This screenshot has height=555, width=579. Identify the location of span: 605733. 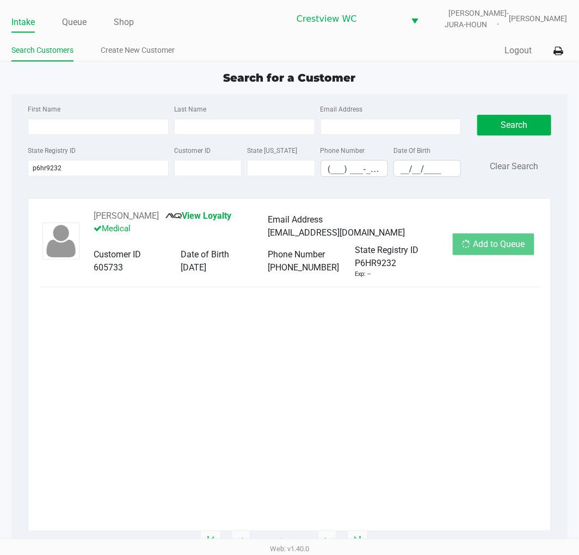
(108, 267).